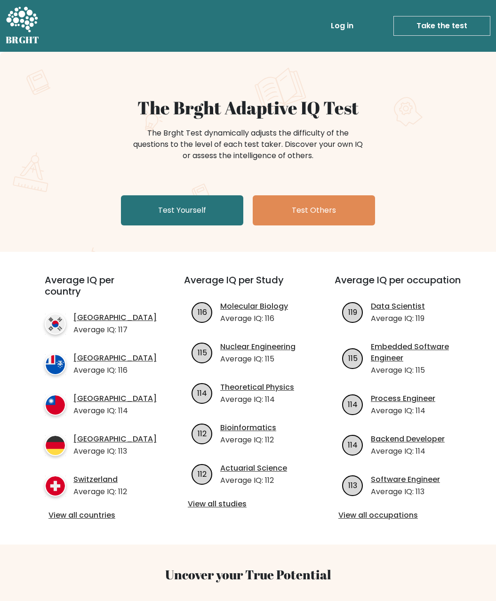 Image resolution: width=496 pixels, height=601 pixels. What do you see at coordinates (398, 285) in the screenshot?
I see `h3: Average IQ per occupation` at bounding box center [398, 285].